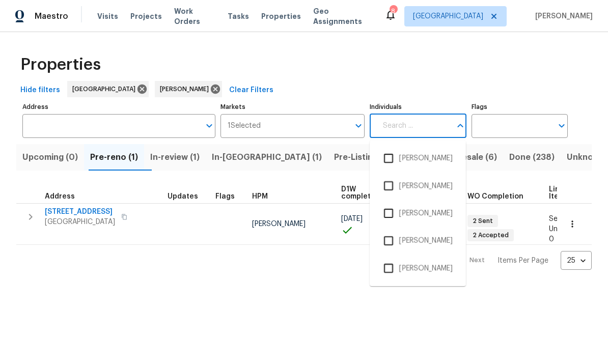  What do you see at coordinates (531, 157) in the screenshot?
I see `span: Done (238)` at bounding box center [531, 157].